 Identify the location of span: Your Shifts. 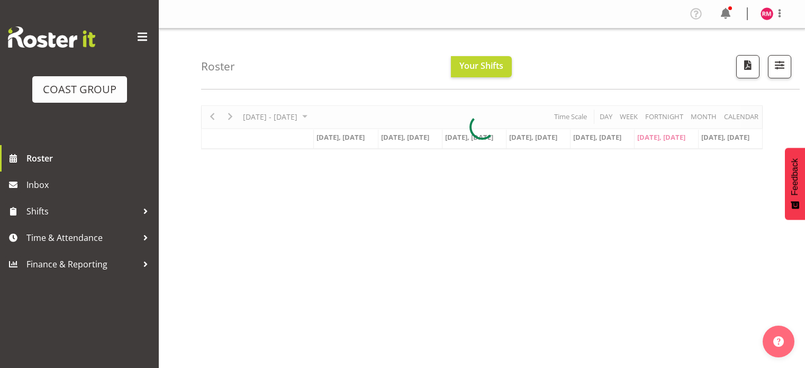
(481, 66).